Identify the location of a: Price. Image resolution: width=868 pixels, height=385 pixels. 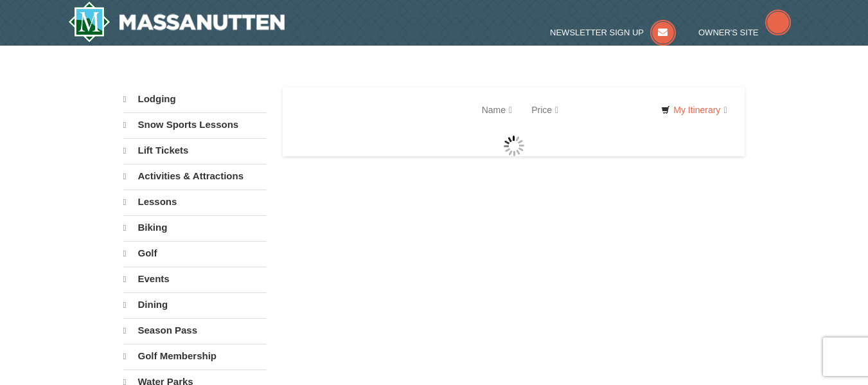
(545, 110).